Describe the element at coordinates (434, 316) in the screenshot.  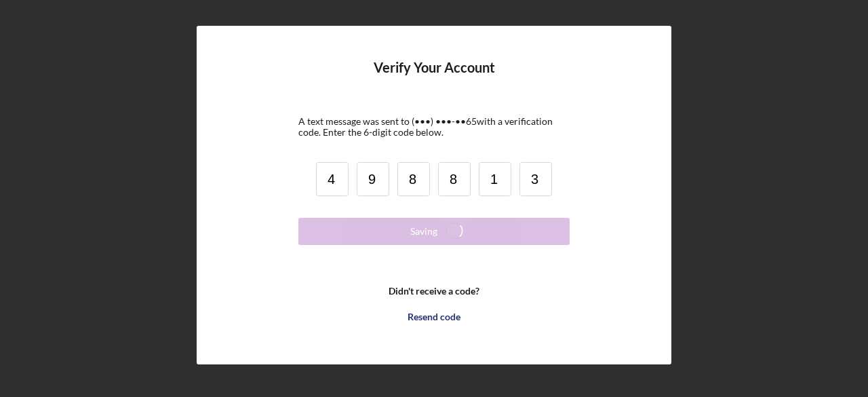
I see `button: Resend code` at that location.